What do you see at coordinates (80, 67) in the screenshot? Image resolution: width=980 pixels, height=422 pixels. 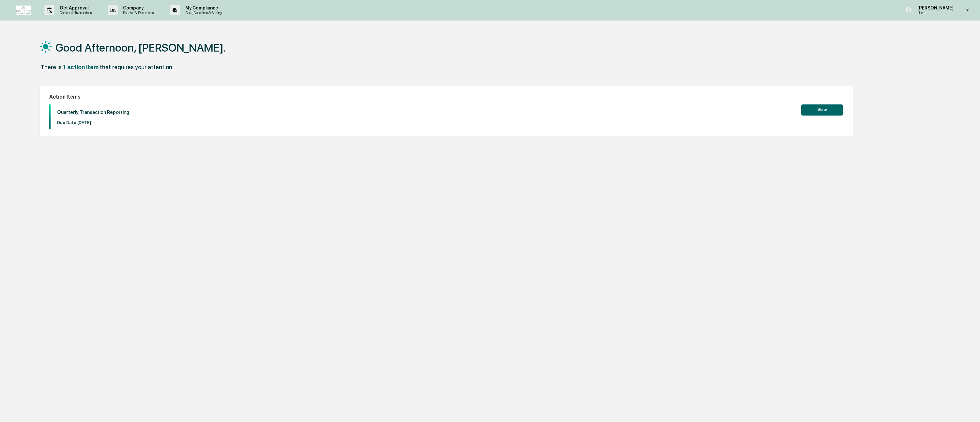 I see `div: 1 action item` at bounding box center [80, 67].